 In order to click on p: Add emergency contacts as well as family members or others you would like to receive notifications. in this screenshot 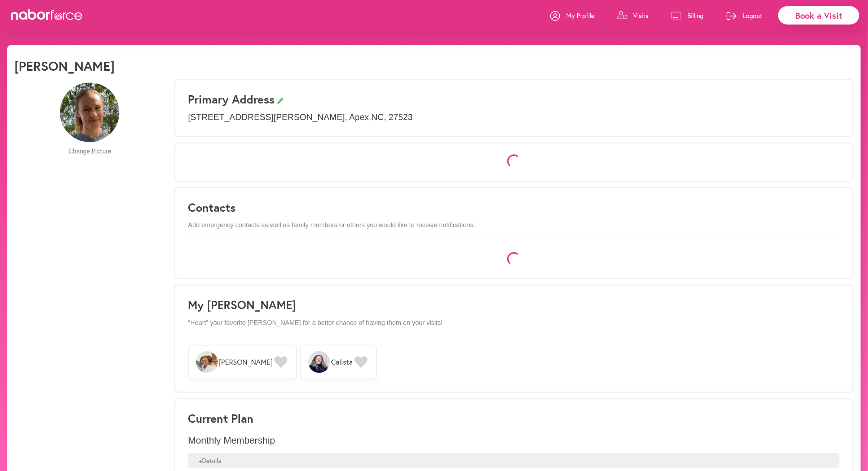, I will do `click(514, 225)`.